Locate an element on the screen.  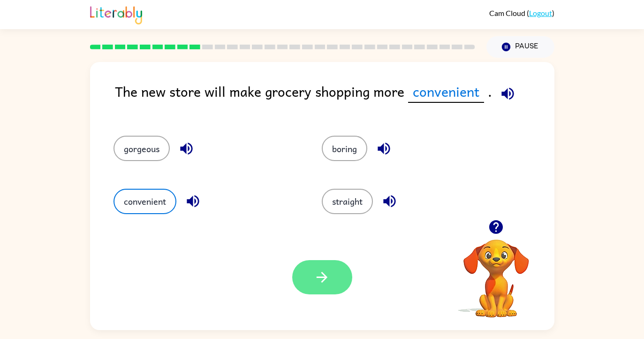
button: boring is located at coordinates (344, 148).